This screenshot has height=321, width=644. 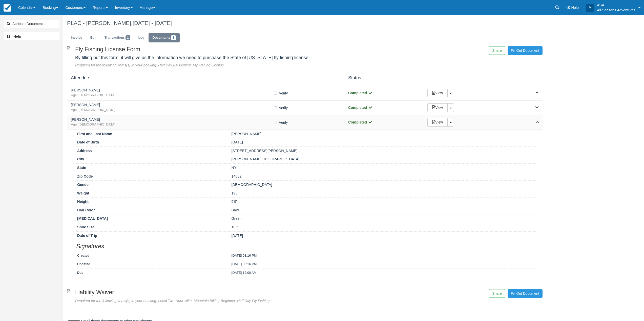 What do you see at coordinates (225, 49) in the screenshot?
I see `h2: Fly Fishing License Form` at bounding box center [225, 49].